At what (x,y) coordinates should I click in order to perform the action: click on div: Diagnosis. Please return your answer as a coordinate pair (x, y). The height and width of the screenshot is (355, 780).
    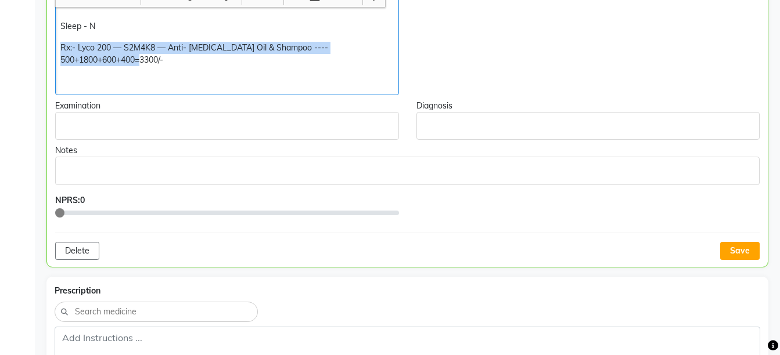
    Looking at the image, I should click on (588, 106).